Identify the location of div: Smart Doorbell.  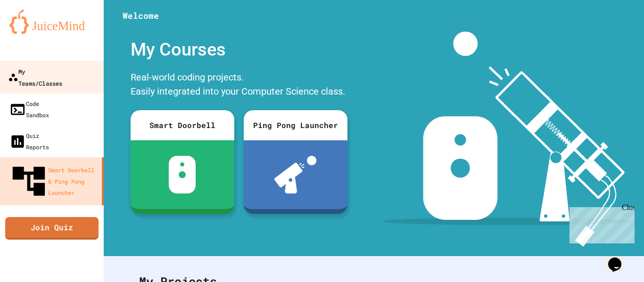
(182, 126).